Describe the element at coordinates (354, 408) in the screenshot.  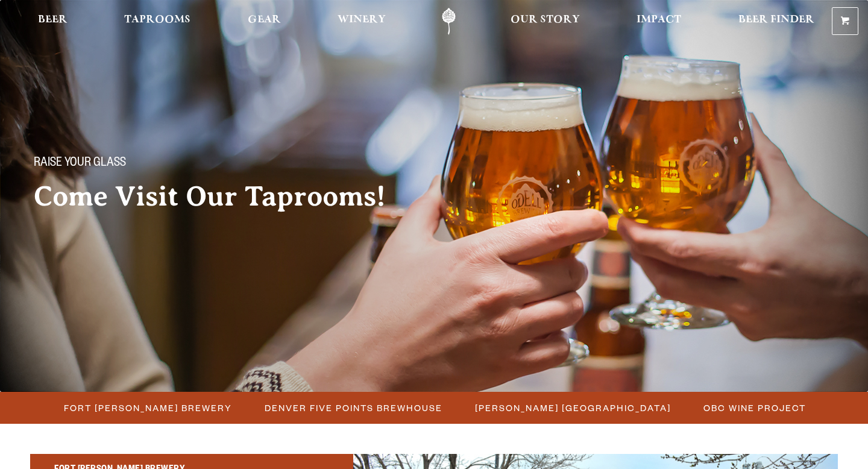
I see `span: Denver Five Points Brewhouse` at that location.